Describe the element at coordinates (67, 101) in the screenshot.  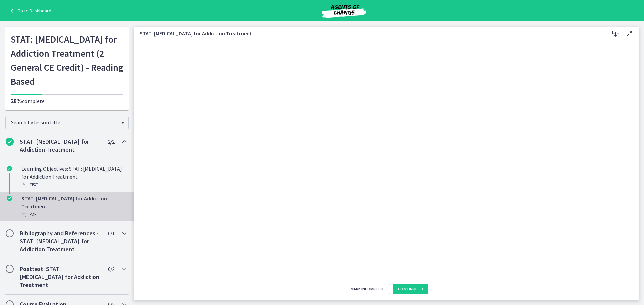
I see `p: complete` at that location.